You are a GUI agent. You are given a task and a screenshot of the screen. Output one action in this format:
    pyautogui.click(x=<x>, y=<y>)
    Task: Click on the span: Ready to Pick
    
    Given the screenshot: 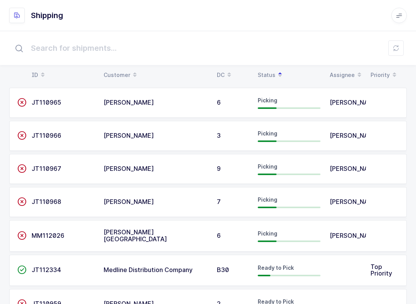 What is the action you would take?
    pyautogui.click(x=276, y=268)
    